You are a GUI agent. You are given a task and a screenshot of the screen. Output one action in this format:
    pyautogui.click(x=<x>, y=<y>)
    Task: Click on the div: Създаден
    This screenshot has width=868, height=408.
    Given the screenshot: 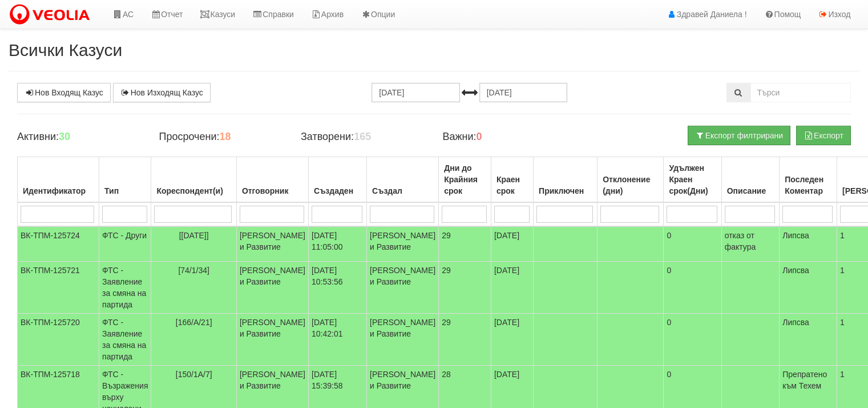 What is the action you would take?
    pyautogui.click(x=337, y=191)
    